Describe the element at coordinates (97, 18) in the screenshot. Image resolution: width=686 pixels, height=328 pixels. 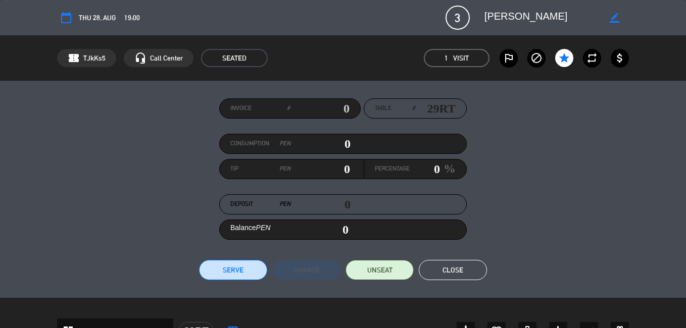
I see `span: Thu 28, Aug` at that location.